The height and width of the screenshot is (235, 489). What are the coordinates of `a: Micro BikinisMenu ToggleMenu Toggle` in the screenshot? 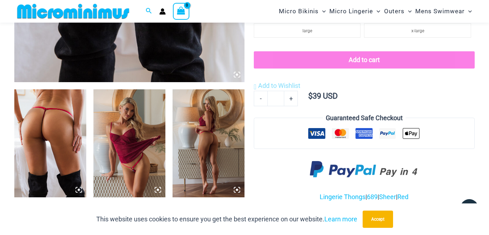 It's located at (302, 11).